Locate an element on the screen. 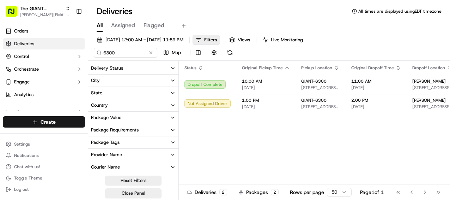  a: Analytics is located at coordinates (44, 95).